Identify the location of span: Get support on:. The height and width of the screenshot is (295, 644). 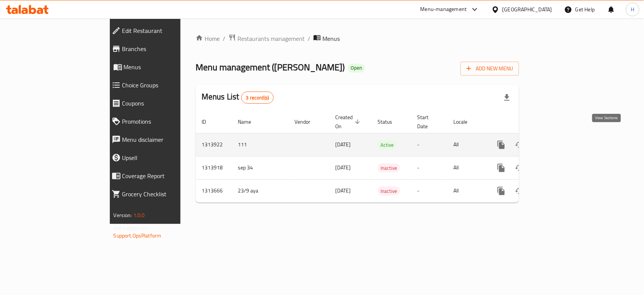
(131, 228).